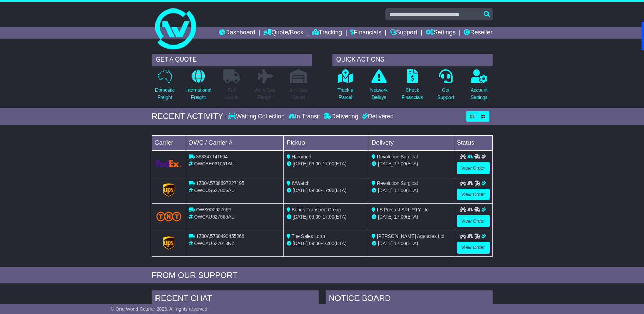 The height and width of the screenshot is (314, 644). Describe the element at coordinates (322, 275) in the screenshot. I see `div: FROM OUR SUPPORT` at that location.